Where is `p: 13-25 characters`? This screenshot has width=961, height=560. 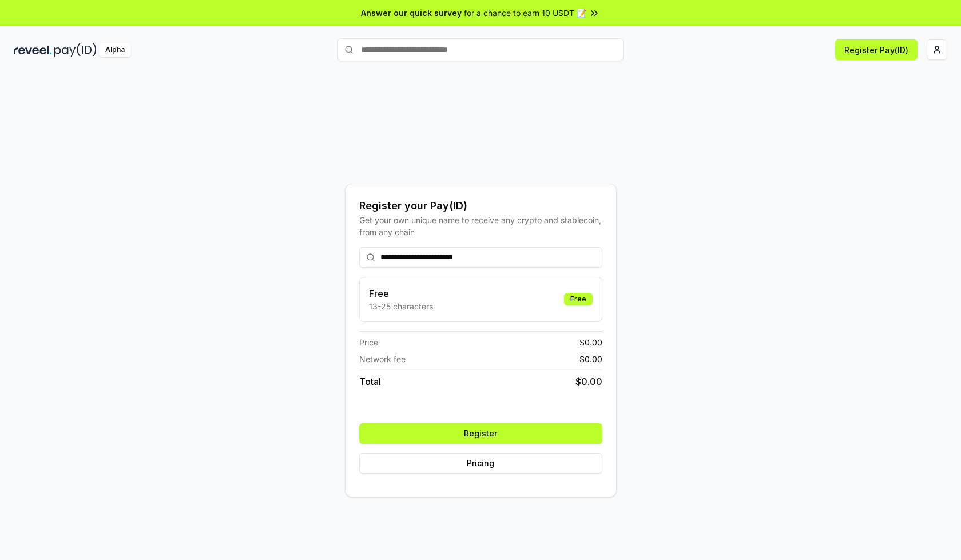 p: 13-25 characters is located at coordinates (401, 306).